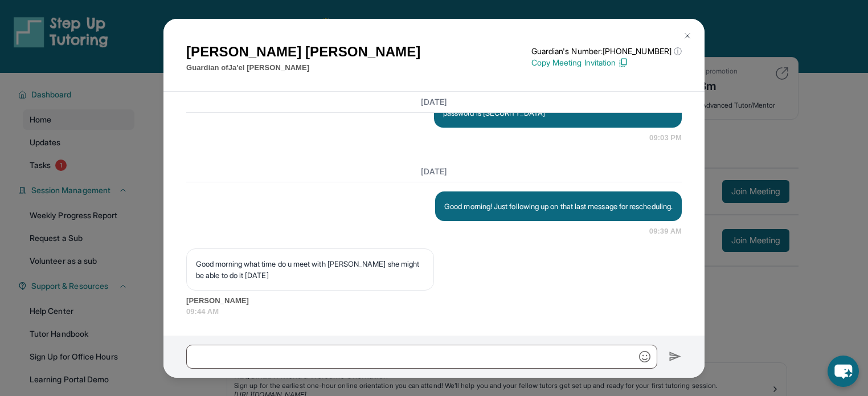 The image size is (868, 396). I want to click on img: Send icon, so click(675, 357).